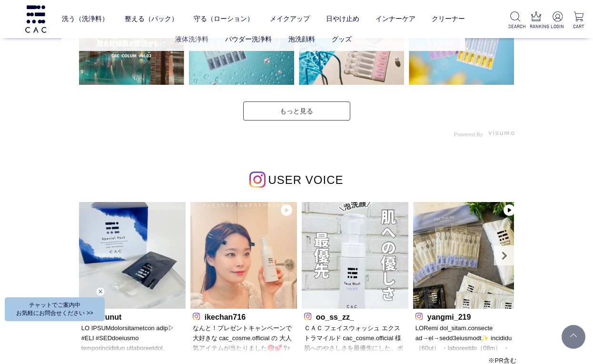  I want to click on a: パウダー洗浄料, so click(248, 39).